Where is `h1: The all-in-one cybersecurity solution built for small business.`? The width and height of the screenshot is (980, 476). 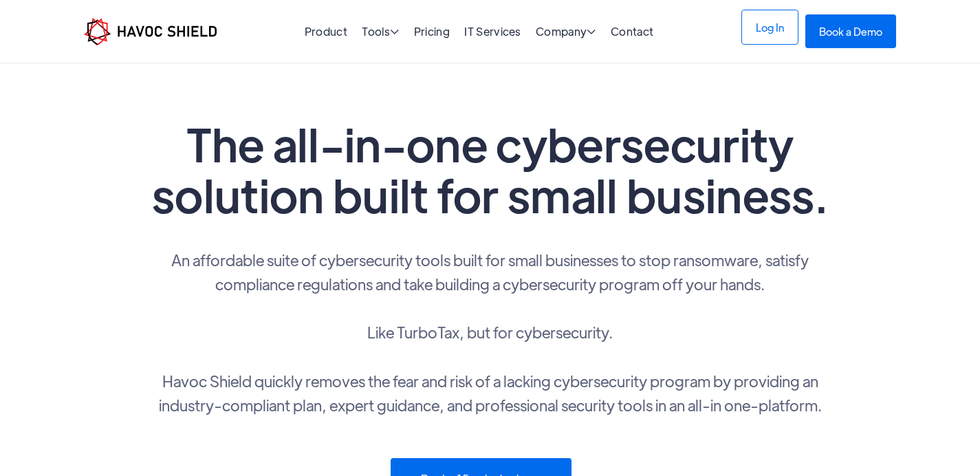 h1: The all-in-one cybersecurity solution built for small business. is located at coordinates (490, 169).